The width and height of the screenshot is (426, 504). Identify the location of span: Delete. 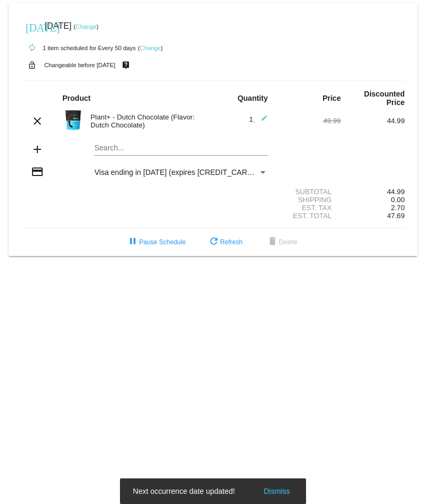
(281, 242).